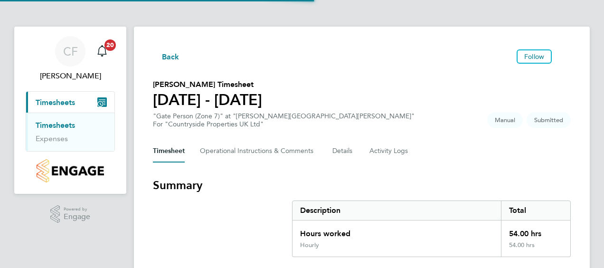 This screenshot has height=268, width=604. I want to click on div: Timesheets, so click(70, 131).